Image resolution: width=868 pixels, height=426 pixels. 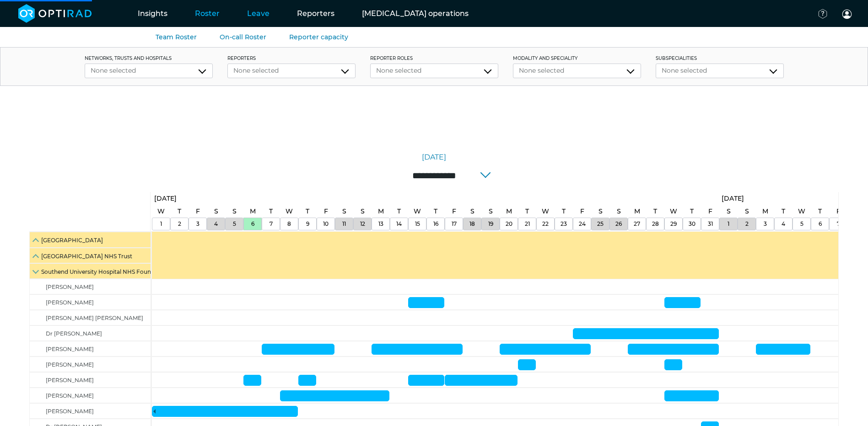 I want to click on label: Reporters, so click(x=291, y=58).